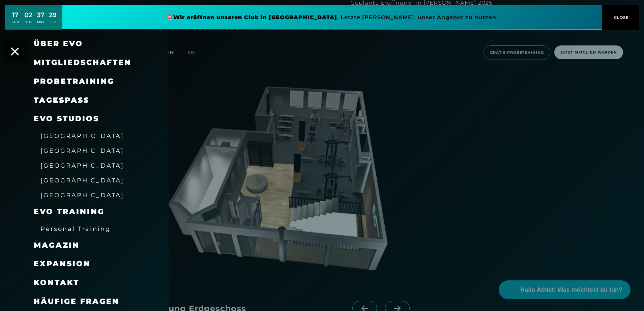 The height and width of the screenshot is (311, 644). Describe the element at coordinates (28, 15) in the screenshot. I see `div: 02` at that location.